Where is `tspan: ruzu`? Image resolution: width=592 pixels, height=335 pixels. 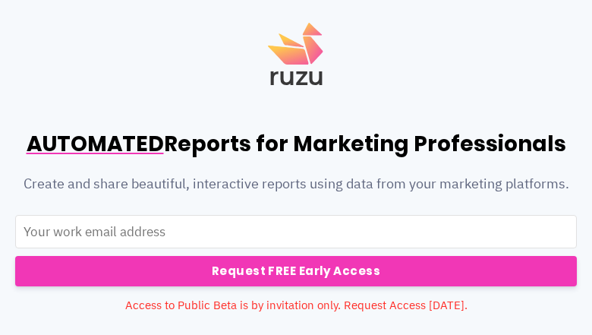 tspan: ruzu is located at coordinates (296, 76).